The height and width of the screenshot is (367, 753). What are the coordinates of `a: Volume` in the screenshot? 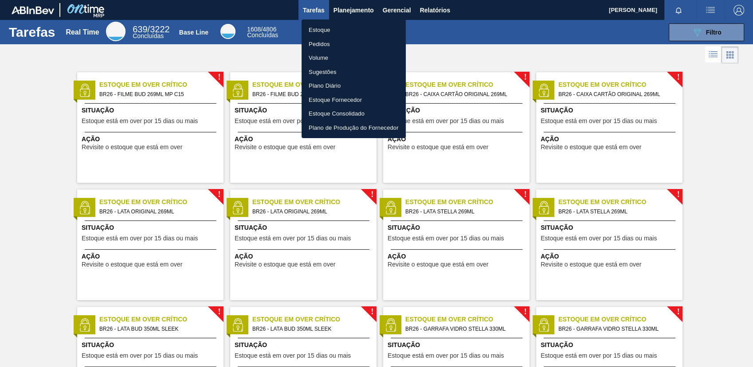 It's located at (353, 58).